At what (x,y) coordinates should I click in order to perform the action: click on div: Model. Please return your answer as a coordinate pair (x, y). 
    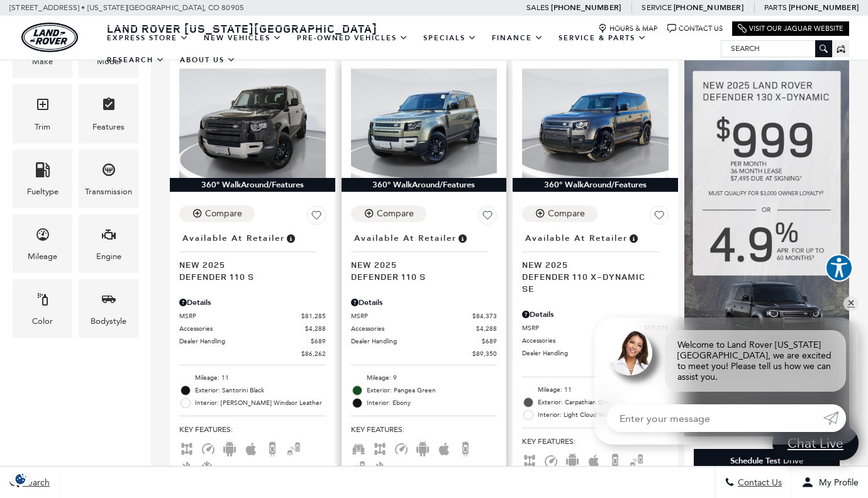
    Looking at the image, I should click on (109, 62).